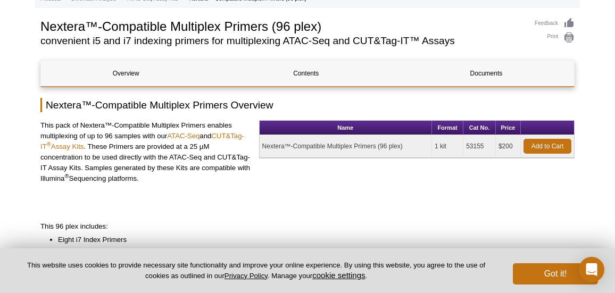  What do you see at coordinates (256, 271) in the screenshot?
I see `p: This website uses cookies to provide necessary site functionality and improve your online experie...` at bounding box center [256, 271].